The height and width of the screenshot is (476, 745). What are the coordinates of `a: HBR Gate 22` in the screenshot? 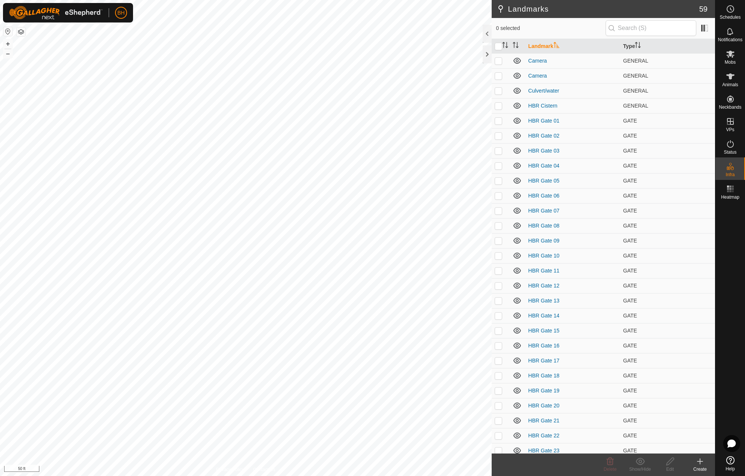 It's located at (544, 435).